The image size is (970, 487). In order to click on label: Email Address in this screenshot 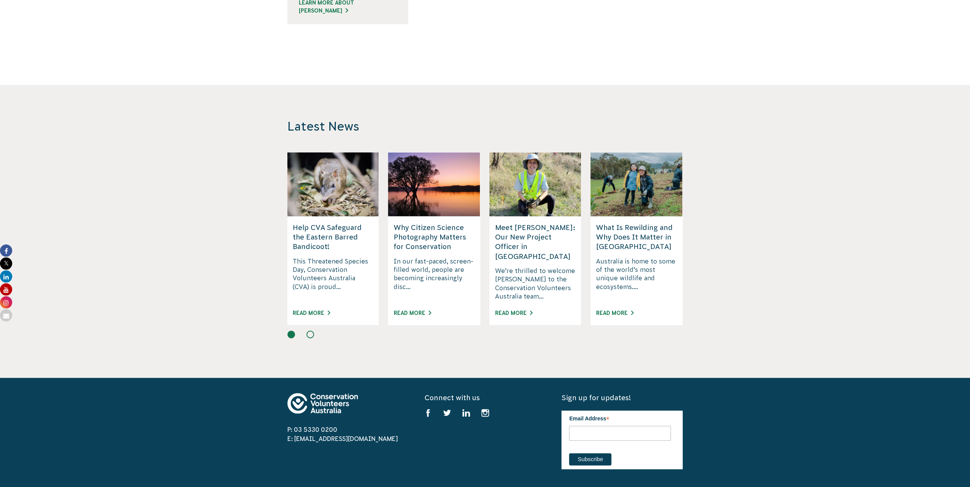, I will do `click(620, 418)`.